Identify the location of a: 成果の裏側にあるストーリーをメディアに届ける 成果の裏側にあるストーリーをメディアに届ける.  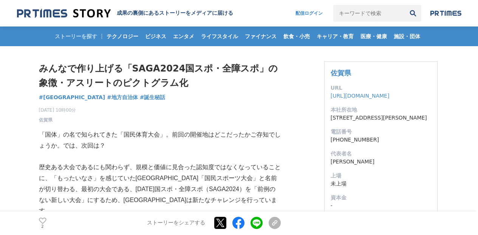
(125, 13).